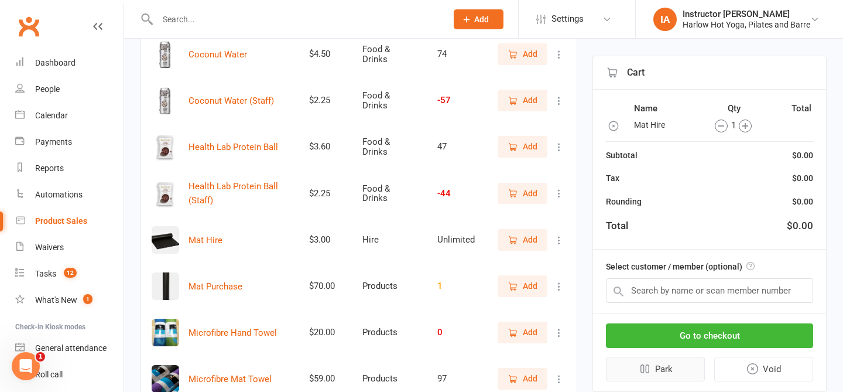  Describe the element at coordinates (49, 247) in the screenshot. I see `div: Waivers` at that location.